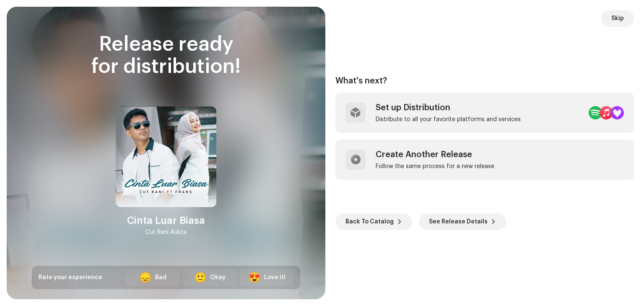 The width and height of the screenshot is (644, 306). I want to click on div: What's next?, so click(484, 81).